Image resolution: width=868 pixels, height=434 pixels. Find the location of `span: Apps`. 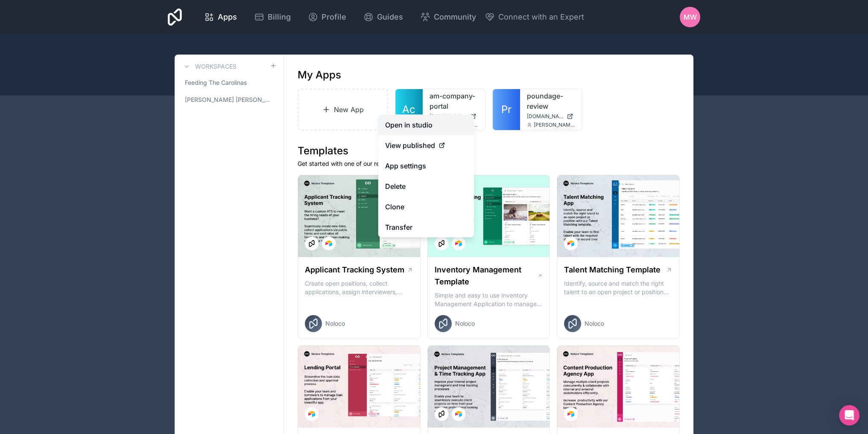

span: Apps is located at coordinates (227, 17).